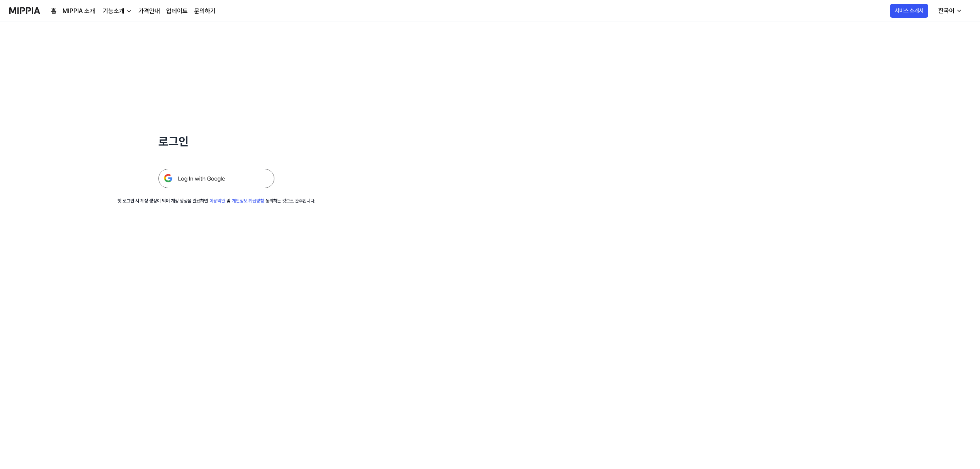 The image size is (980, 469). I want to click on button: 서비스 소개서, so click(909, 11).